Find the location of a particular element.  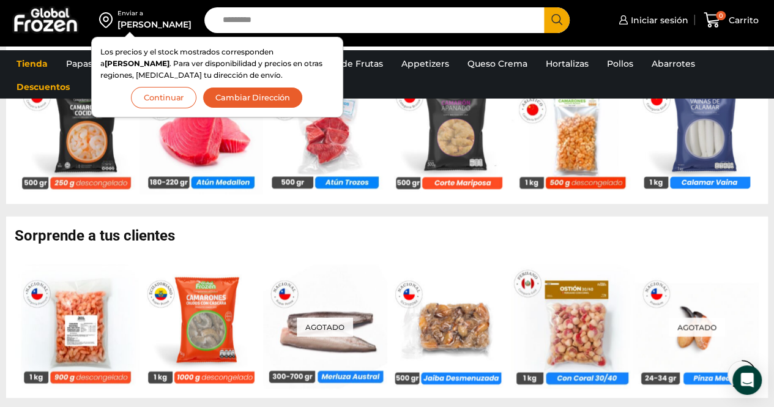

p: Los precios y el stock mostrados corresponden a . Para ver disponibilidad y precios en otras regi... is located at coordinates (217, 64).